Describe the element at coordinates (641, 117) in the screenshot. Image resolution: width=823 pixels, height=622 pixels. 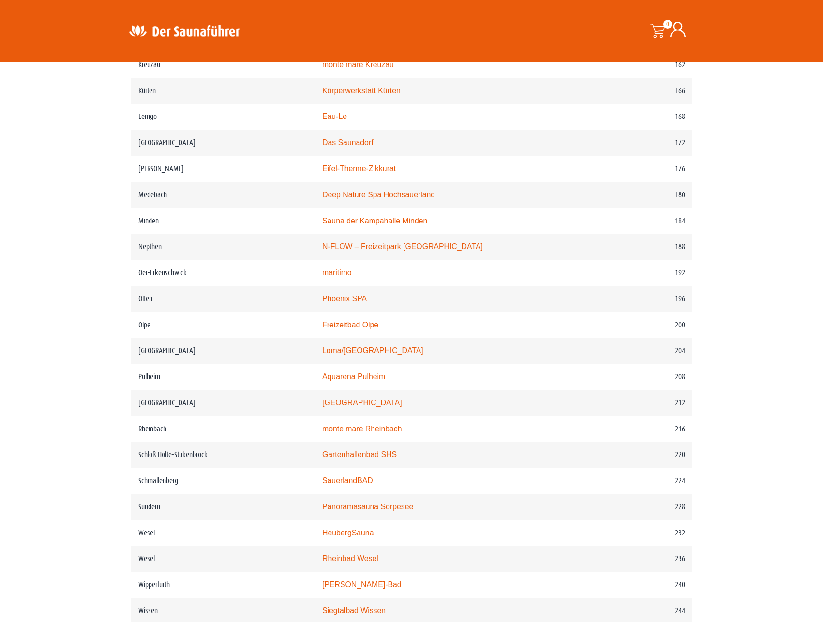
I see `td: 168` at that location.